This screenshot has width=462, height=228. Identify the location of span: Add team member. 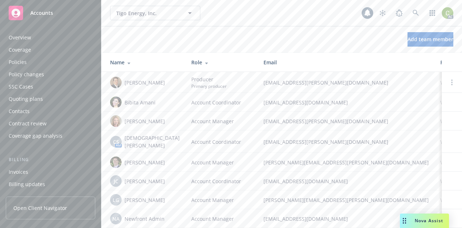
(430, 39).